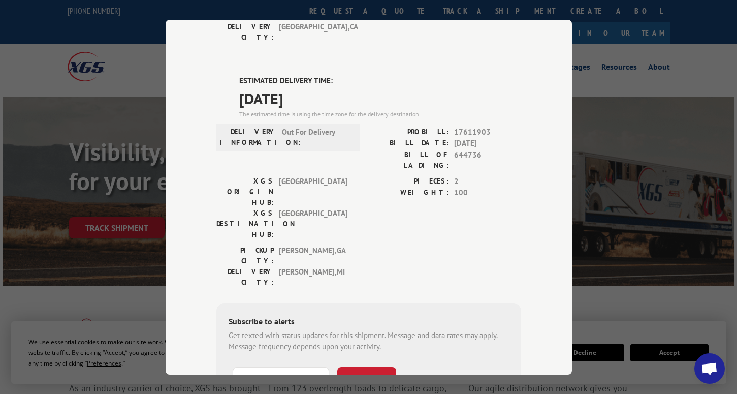 The image size is (737, 394). What do you see at coordinates (710, 368) in the screenshot?
I see `div: Open chat` at bounding box center [710, 368].